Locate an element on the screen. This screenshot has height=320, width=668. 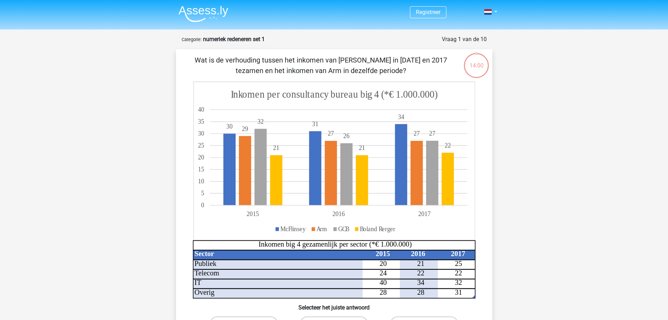
img: Assessly is located at coordinates (203, 14).